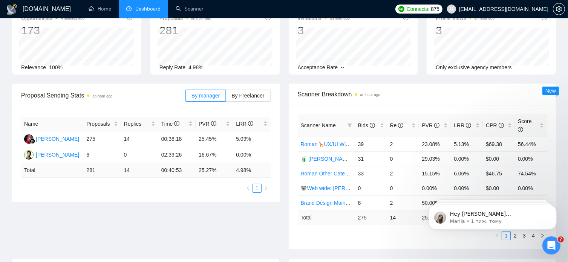  I want to click on a: Brand Design Main (Valeriia), so click(334, 203).